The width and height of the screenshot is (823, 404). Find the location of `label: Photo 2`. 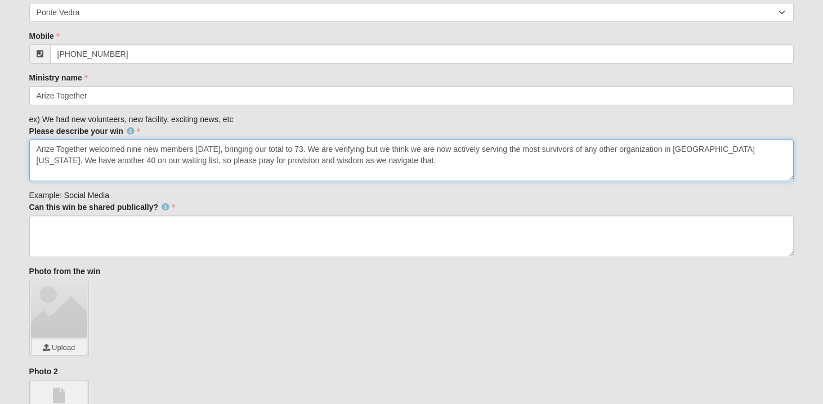

label: Photo 2 is located at coordinates (43, 371).